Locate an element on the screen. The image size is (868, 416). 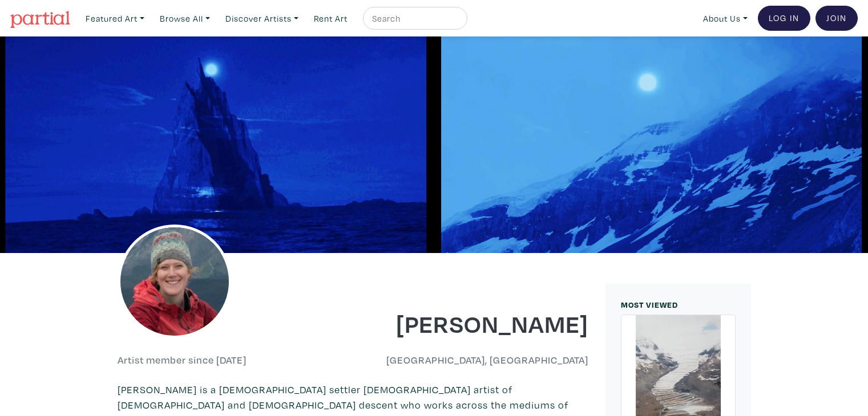
a: Browse All is located at coordinates (185, 18).